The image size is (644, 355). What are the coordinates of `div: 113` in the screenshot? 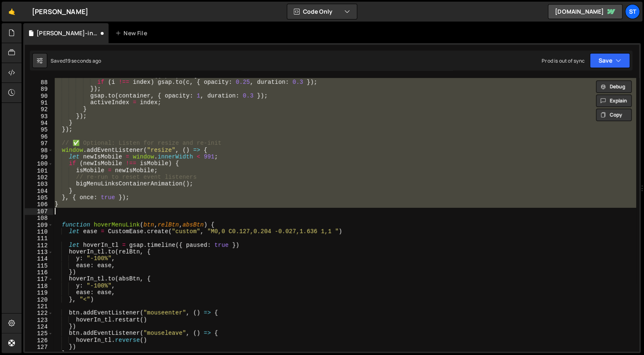 It's located at (39, 252).